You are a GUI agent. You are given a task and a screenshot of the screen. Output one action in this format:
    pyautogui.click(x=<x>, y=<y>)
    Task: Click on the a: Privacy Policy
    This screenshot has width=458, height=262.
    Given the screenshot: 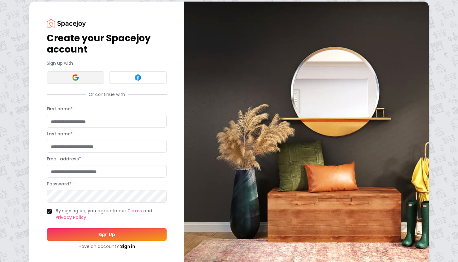 What is the action you would take?
    pyautogui.click(x=71, y=217)
    